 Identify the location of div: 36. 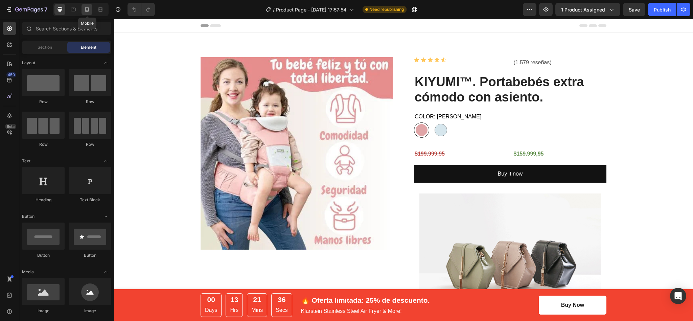
(168, 280).